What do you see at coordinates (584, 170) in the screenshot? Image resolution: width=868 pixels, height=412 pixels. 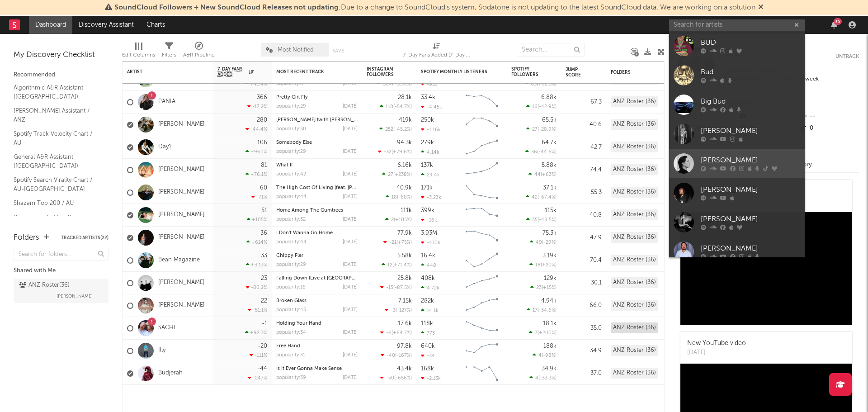 I see `div: 74.4` at bounding box center [584, 170].